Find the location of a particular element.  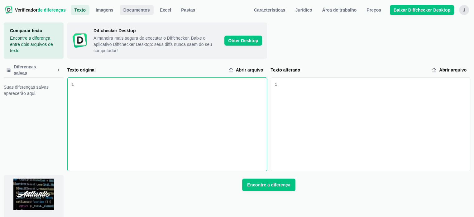

font: J is located at coordinates (464, 10).